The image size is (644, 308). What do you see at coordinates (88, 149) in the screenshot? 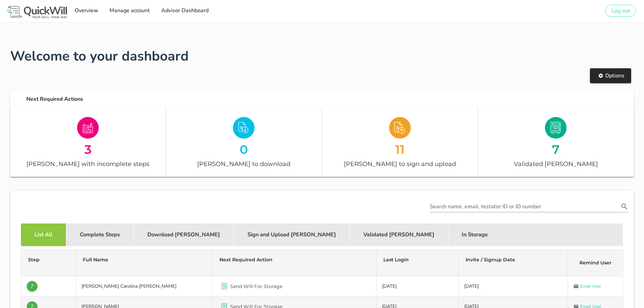
I see `div: 3` at bounding box center [88, 149].